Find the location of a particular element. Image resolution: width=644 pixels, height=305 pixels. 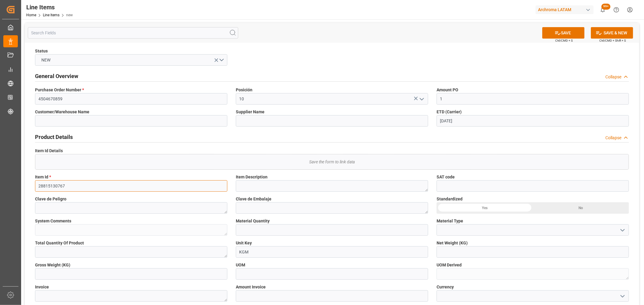

button: SAVE is located at coordinates (563, 33).